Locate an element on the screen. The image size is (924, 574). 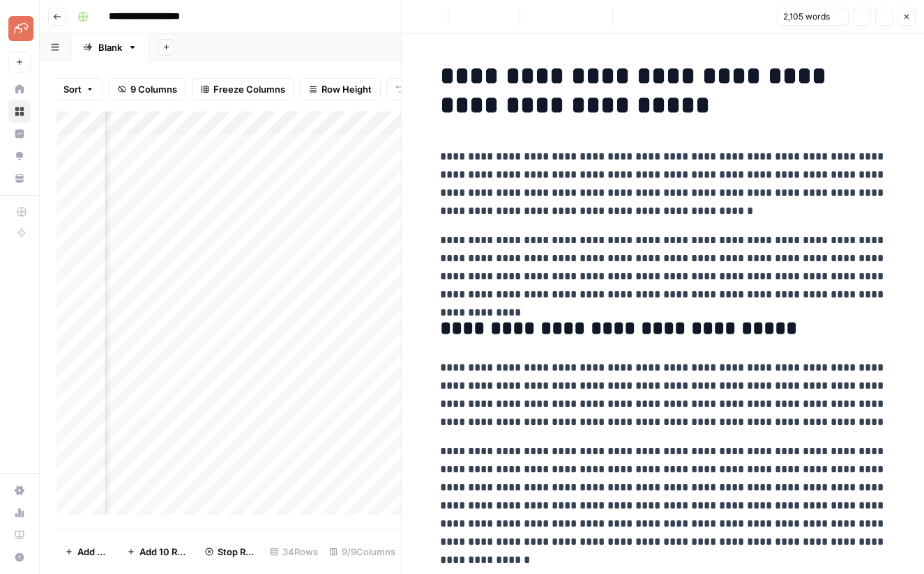
div: 34 Rows is located at coordinates (293, 552).